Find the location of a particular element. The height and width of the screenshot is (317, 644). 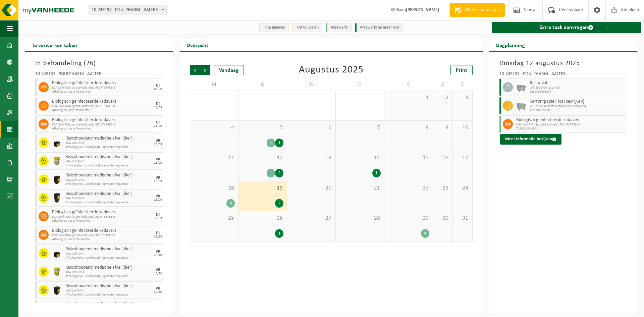

span: 10 is located at coordinates (463, 127).